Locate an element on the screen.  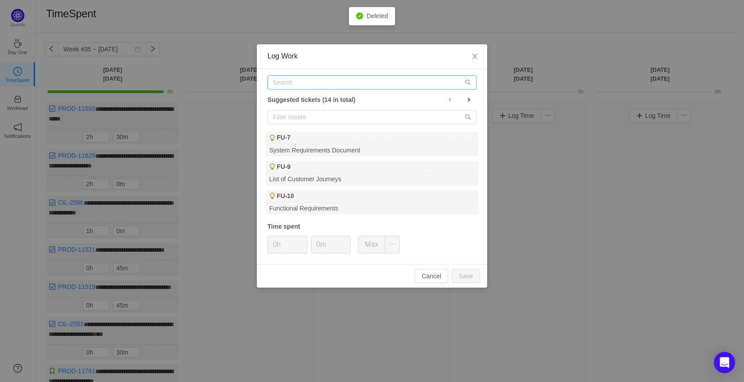
div: Suggested tickets (14 in total) is located at coordinates (372, 100).